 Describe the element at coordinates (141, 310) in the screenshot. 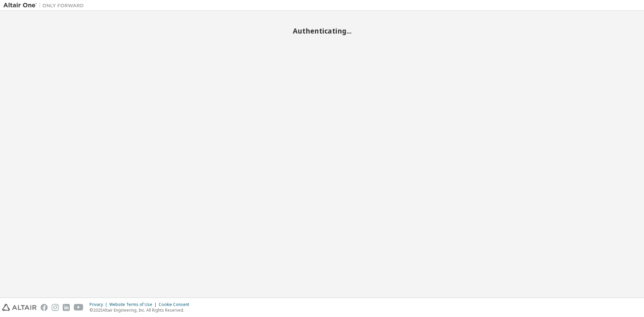

I see `p: © 2025 Altair Engineering, Inc. All Rights Reserved.` at that location.